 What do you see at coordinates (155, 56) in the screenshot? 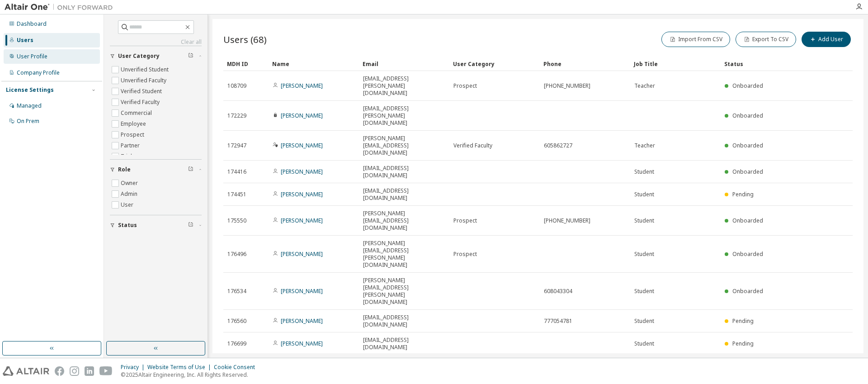
I see `button: User Category` at bounding box center [155, 56].